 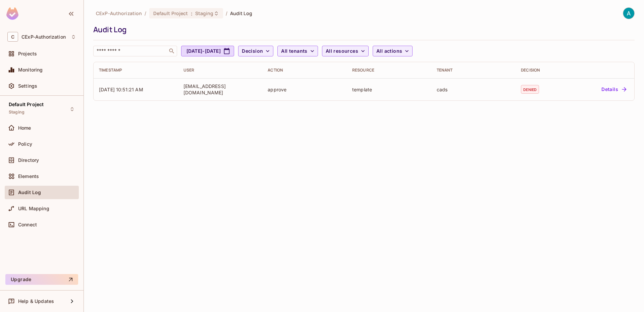 What do you see at coordinates (29, 160) in the screenshot?
I see `span: Directory` at bounding box center [29, 160].